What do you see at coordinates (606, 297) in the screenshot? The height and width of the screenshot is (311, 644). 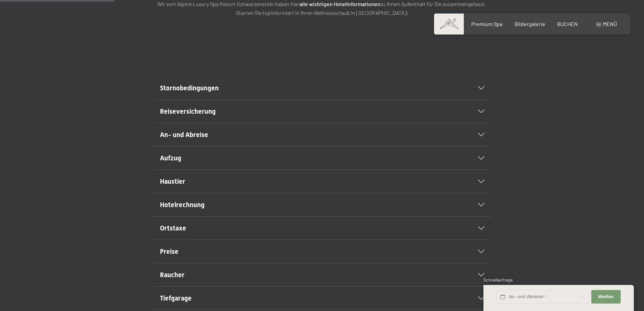 I see `span: Weiter` at bounding box center [606, 297].